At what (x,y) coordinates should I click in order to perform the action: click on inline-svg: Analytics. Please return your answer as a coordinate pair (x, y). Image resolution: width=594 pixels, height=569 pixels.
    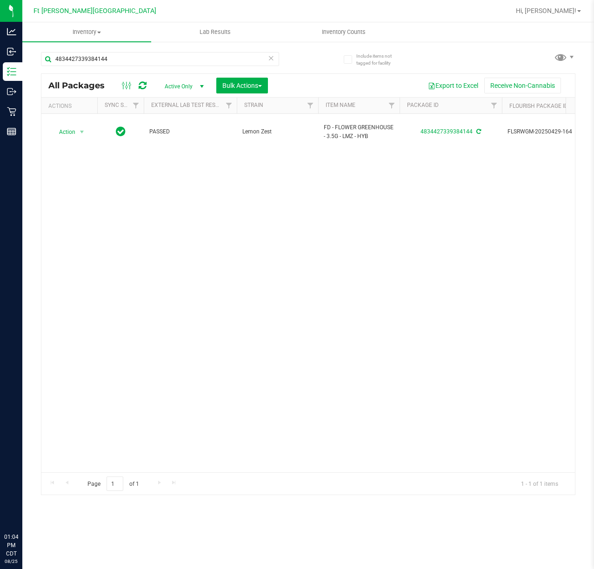
    Looking at the image, I should click on (12, 32).